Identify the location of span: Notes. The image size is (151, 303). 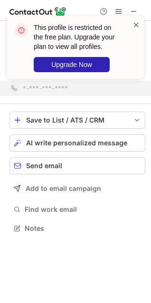
(83, 229).